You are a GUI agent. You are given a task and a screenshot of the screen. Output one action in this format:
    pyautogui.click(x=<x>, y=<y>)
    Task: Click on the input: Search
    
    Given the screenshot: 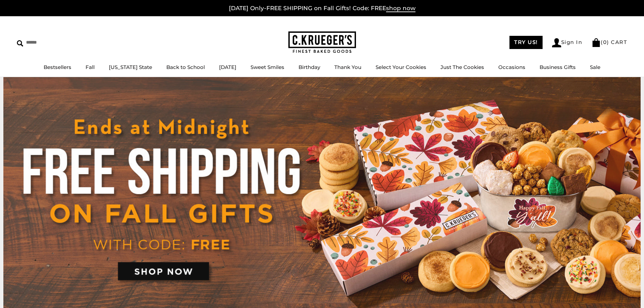 What is the action you would take?
    pyautogui.click(x=57, y=42)
    